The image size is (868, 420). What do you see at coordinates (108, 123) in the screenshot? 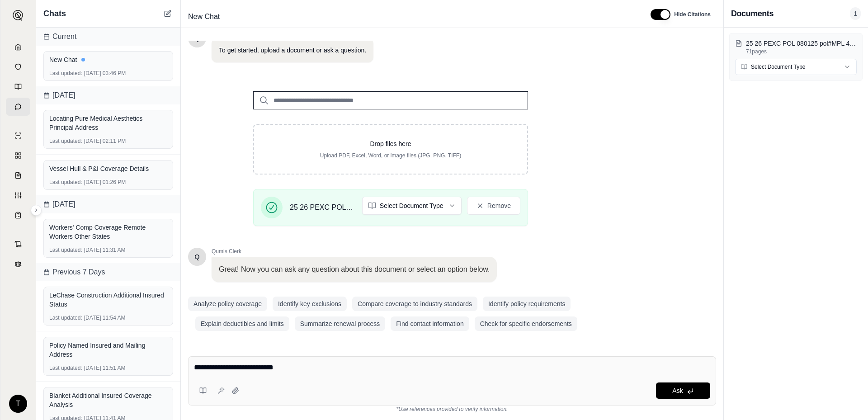
I see `div: Locating Pure Medical Aesthetics Principal Address` at bounding box center [108, 123].